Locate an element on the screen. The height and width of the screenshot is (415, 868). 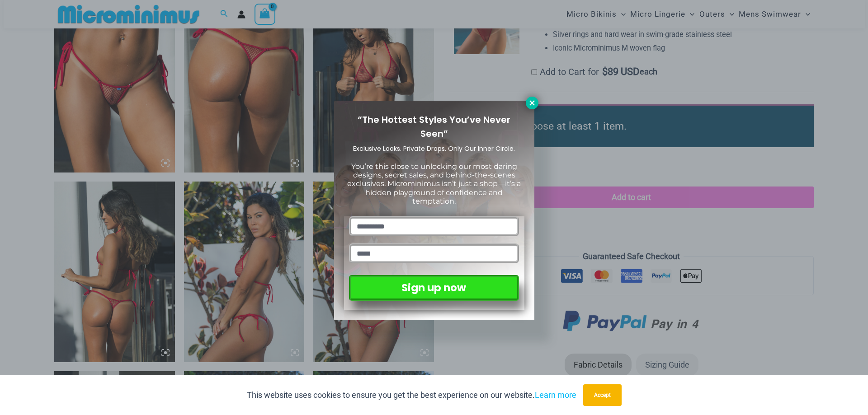
a: Learn more is located at coordinates (555, 395).